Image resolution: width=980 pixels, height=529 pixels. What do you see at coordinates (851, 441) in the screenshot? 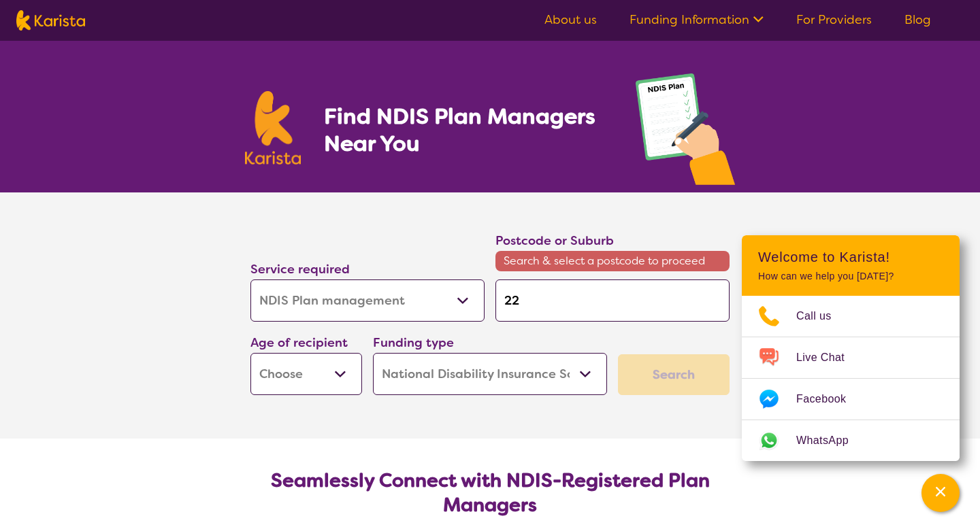
I see `a: Web link opens in a new tab.` at bounding box center [851, 441].